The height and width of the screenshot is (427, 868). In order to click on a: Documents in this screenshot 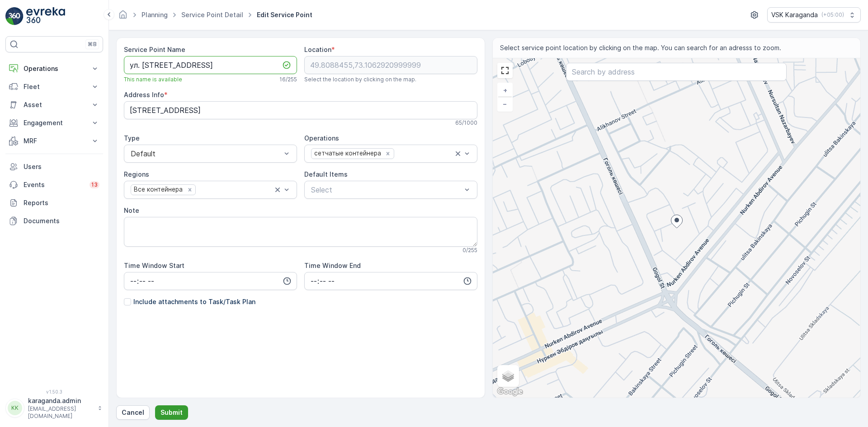, I will do `click(55, 221)`.